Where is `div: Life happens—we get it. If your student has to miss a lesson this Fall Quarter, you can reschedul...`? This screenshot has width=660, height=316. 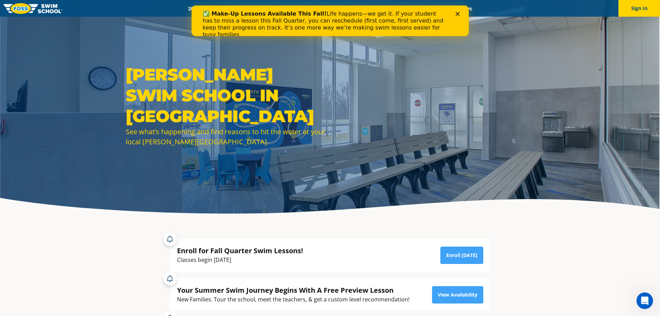 div: Life happens—we get it. If your student has to miss a lesson this Fall Quarter, you can reschedul... is located at coordinates (133, 19).